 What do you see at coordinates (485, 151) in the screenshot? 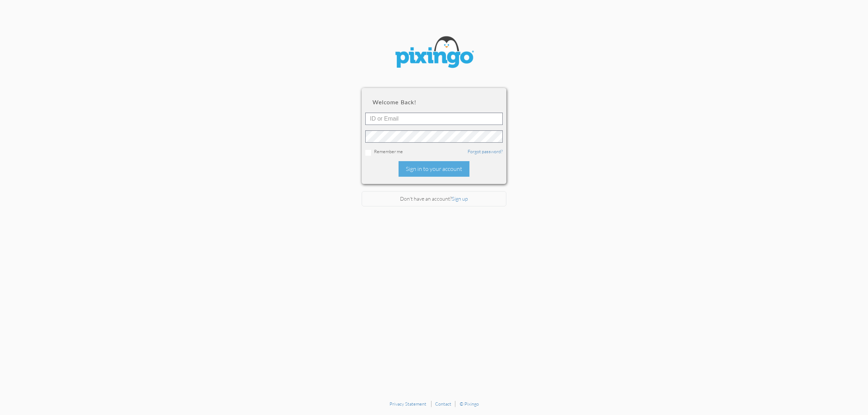
I see `a: Forgot password?` at bounding box center [485, 151].